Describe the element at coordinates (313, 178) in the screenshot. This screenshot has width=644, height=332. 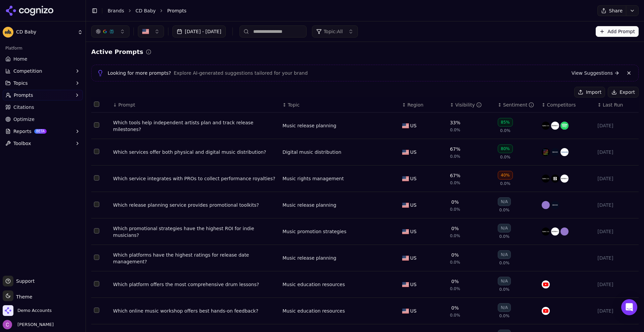
I see `div: Music rights management` at that location.